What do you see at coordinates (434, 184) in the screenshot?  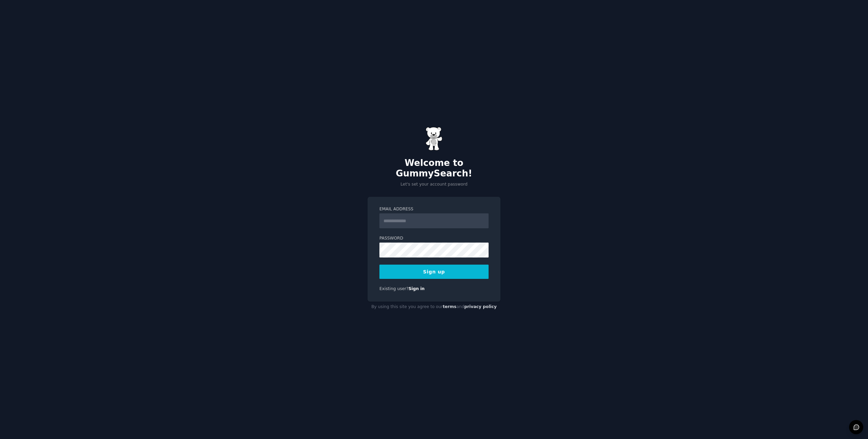 I see `p: Let's set your account password` at bounding box center [434, 184].